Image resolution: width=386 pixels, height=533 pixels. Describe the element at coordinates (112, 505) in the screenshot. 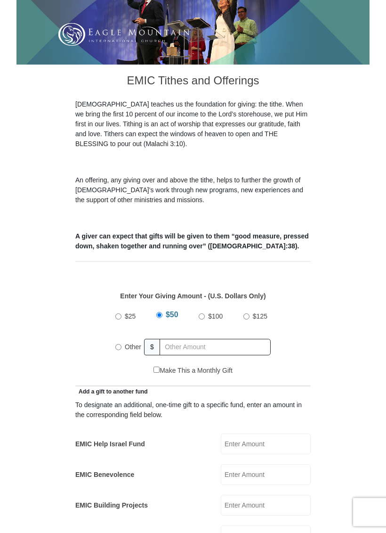

I see `label: EMIC Building Projects` at that location.